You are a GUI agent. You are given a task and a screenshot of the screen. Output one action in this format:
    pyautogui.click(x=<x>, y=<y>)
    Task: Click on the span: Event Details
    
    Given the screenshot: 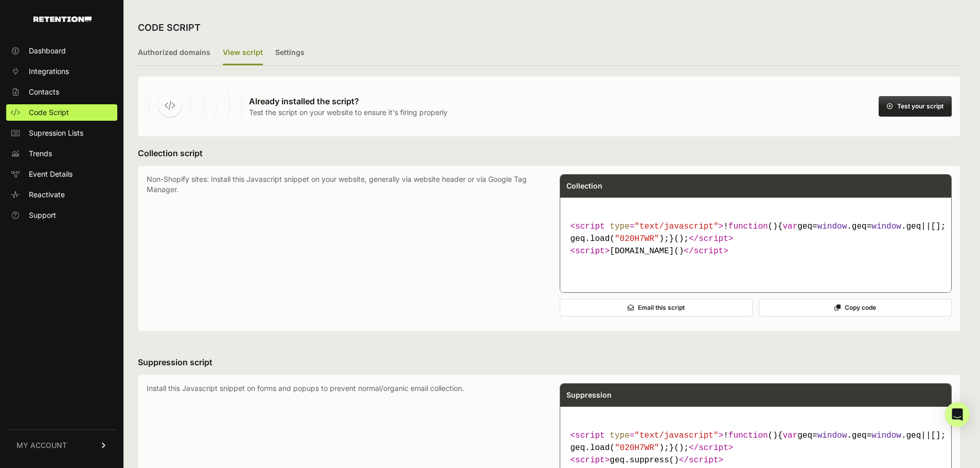 What is the action you would take?
    pyautogui.click(x=50, y=174)
    